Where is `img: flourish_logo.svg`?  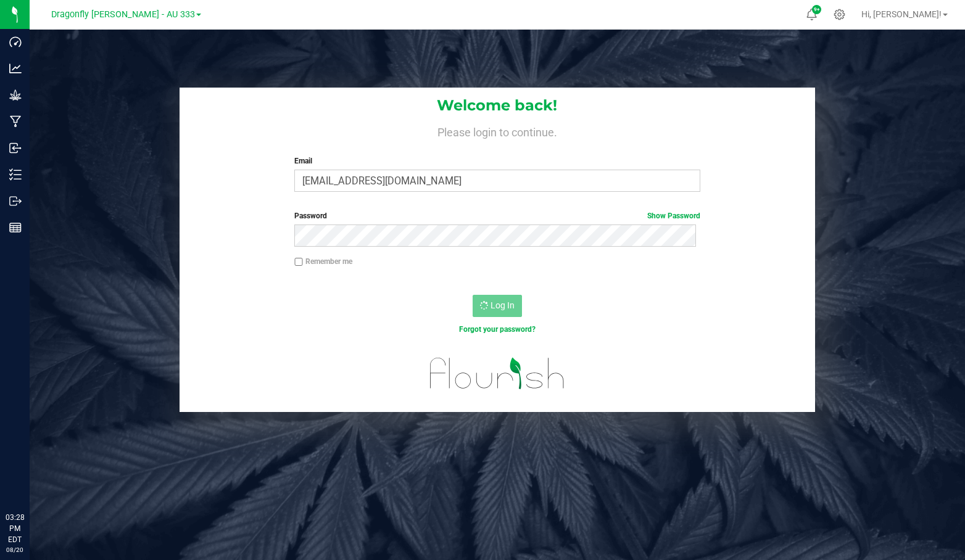 img: flourish_logo.svg is located at coordinates (497, 373).